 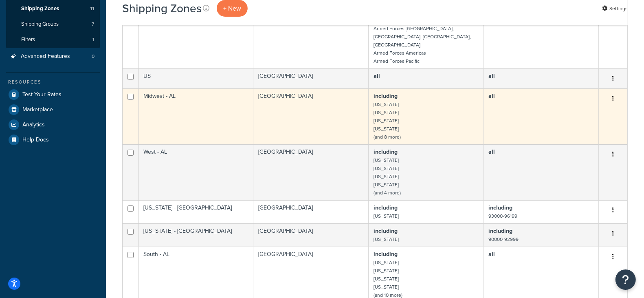 I want to click on li: Help Docs, so click(x=53, y=140).